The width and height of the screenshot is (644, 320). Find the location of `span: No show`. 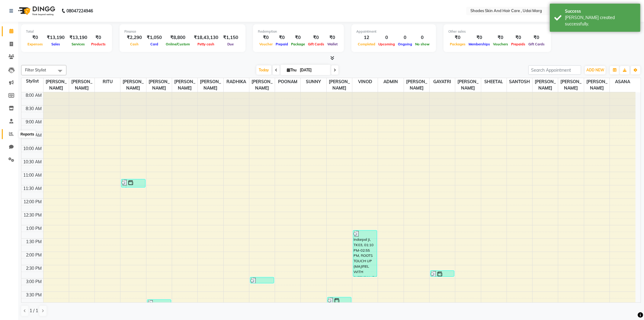

span: No show is located at coordinates (422, 44).